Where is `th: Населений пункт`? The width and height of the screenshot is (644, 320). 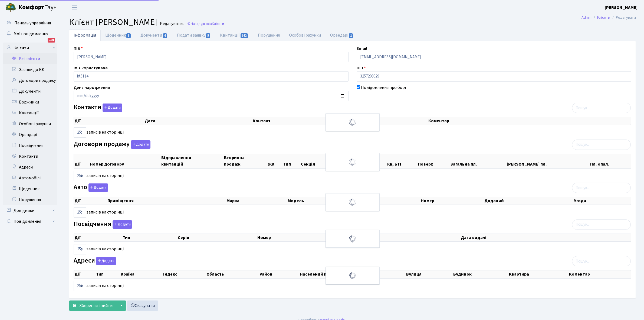 th: Населений пункт is located at coordinates (353, 274).